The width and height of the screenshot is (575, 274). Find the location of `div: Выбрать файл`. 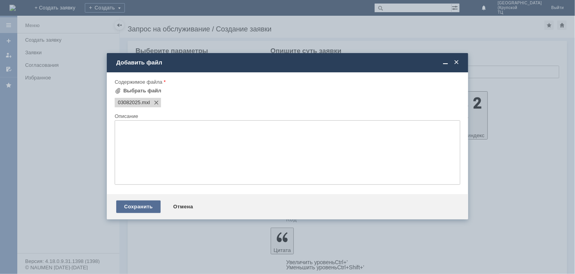

div: Выбрать файл is located at coordinates (142, 91).